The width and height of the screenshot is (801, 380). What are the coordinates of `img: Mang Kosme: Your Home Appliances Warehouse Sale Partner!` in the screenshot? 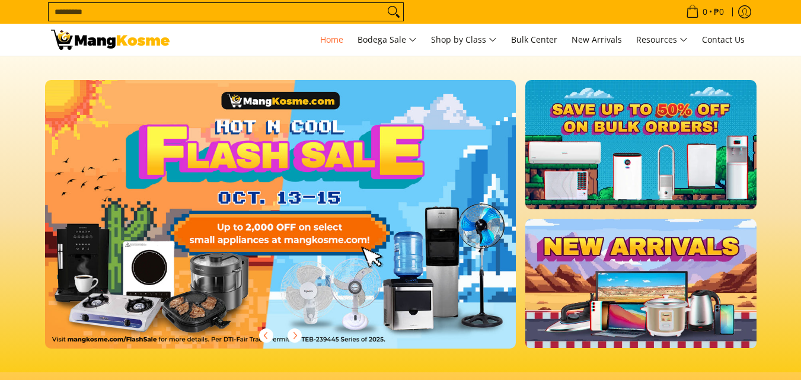 It's located at (110, 40).